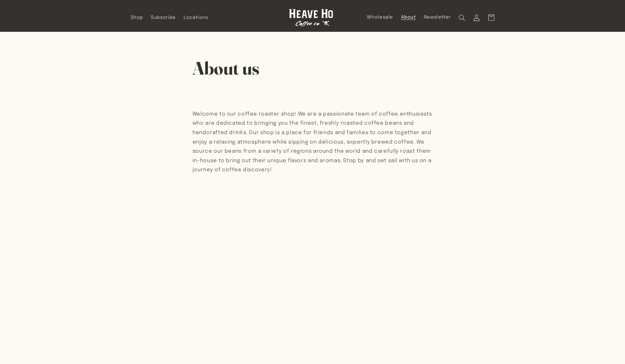 The height and width of the screenshot is (364, 625). What do you see at coordinates (312, 68) in the screenshot?
I see `h1: About us` at bounding box center [312, 68].